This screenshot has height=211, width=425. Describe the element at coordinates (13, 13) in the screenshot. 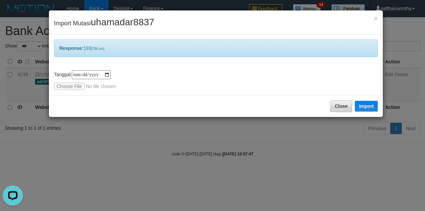

I see `button: Open LiveChat chat widget` at that location.